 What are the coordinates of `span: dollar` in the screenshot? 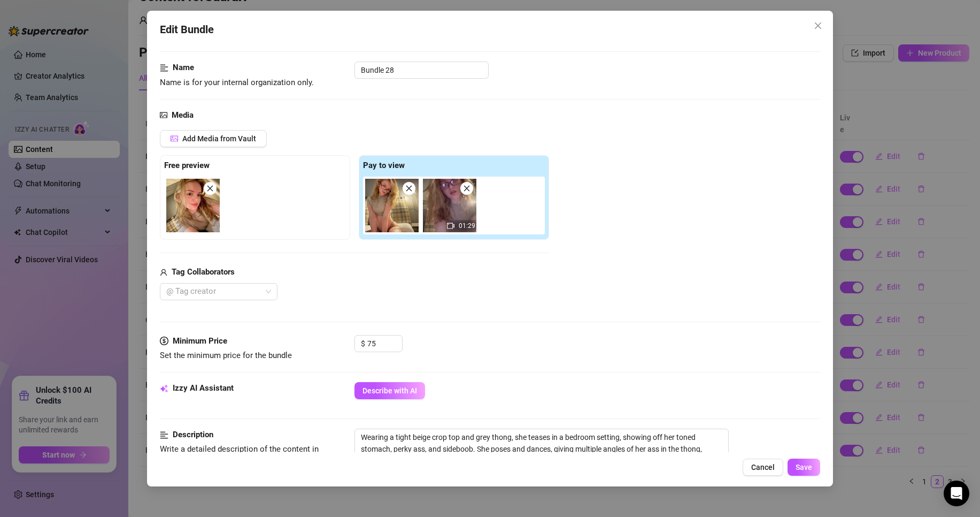 It's located at (164, 341).